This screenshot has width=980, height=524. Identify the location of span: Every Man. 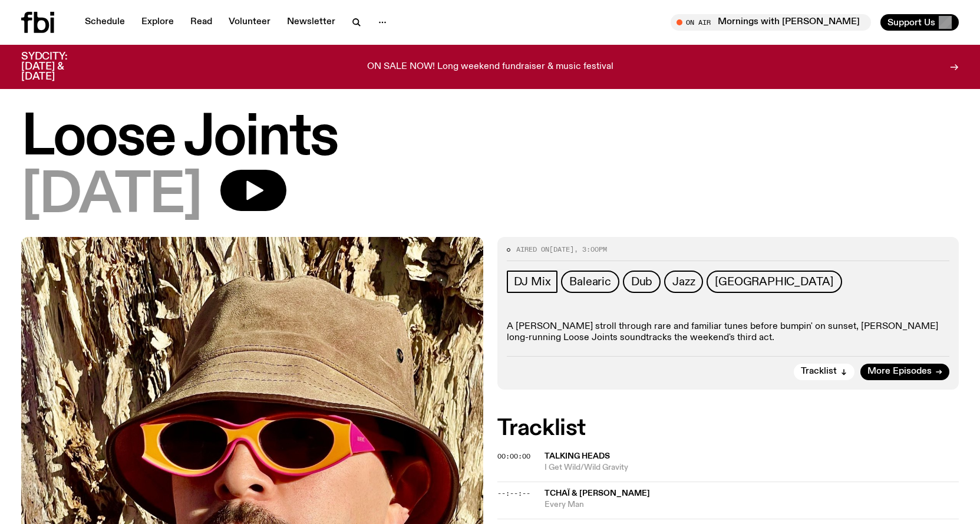
(752, 505).